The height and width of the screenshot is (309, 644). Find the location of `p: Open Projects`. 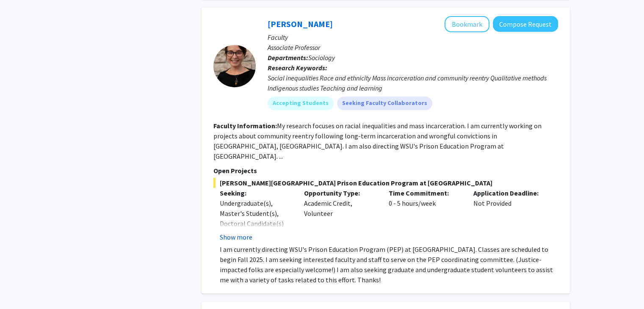

p: Open Projects is located at coordinates (386, 170).